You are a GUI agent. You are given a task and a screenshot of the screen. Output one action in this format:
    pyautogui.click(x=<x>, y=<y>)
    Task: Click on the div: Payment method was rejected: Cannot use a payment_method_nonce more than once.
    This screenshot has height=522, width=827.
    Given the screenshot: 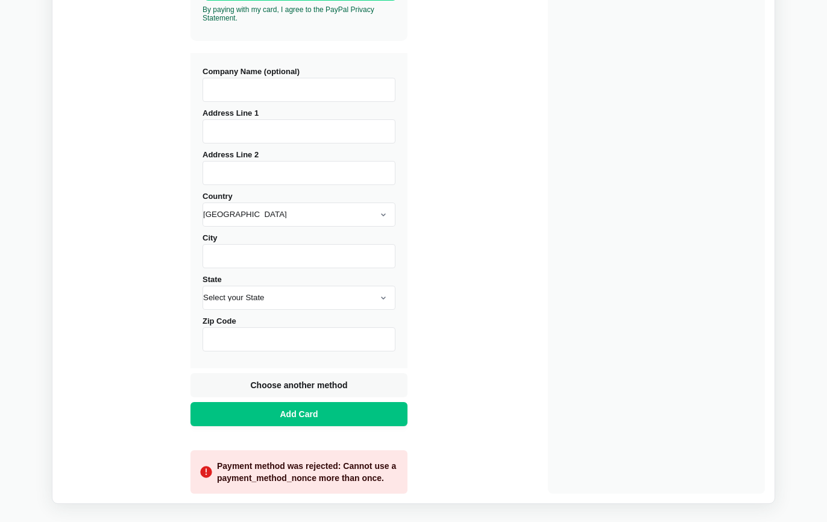 What is the action you would take?
    pyautogui.click(x=307, y=472)
    